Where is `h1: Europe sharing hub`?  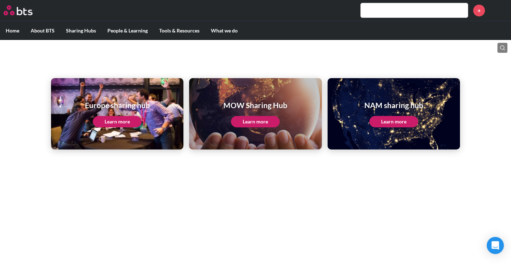
h1: Europe sharing hub is located at coordinates (117, 105).